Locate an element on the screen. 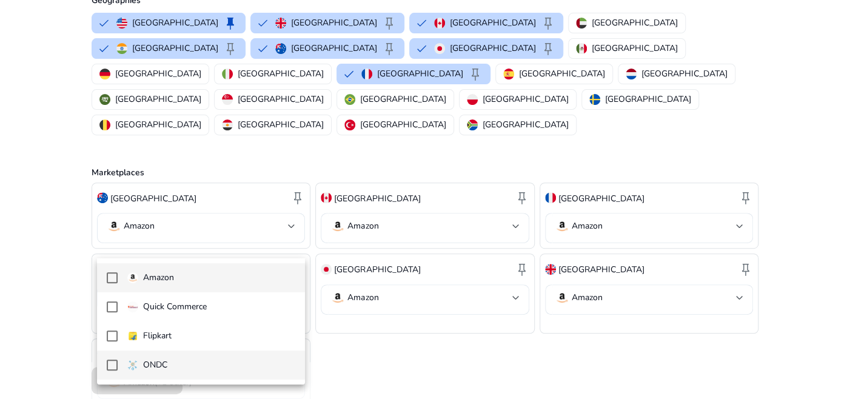 This screenshot has height=399, width=850. img: flipkart.svg is located at coordinates (133, 336).